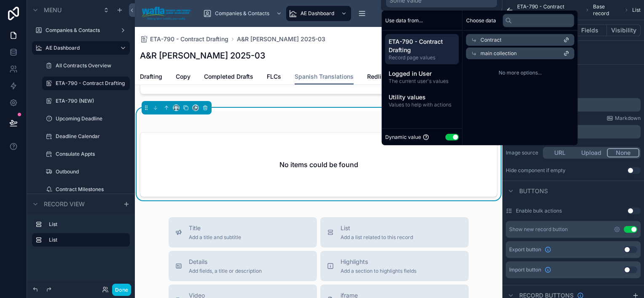 The image size is (644, 298). What do you see at coordinates (491, 40) in the screenshot?
I see `span: Contract` at bounding box center [491, 40].